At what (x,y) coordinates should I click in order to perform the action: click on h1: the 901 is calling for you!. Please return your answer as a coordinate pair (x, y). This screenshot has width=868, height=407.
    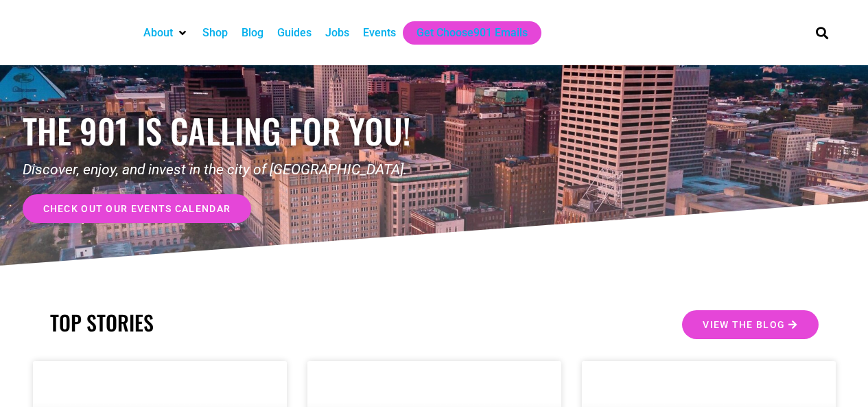
    Looking at the image, I should click on (228, 131).